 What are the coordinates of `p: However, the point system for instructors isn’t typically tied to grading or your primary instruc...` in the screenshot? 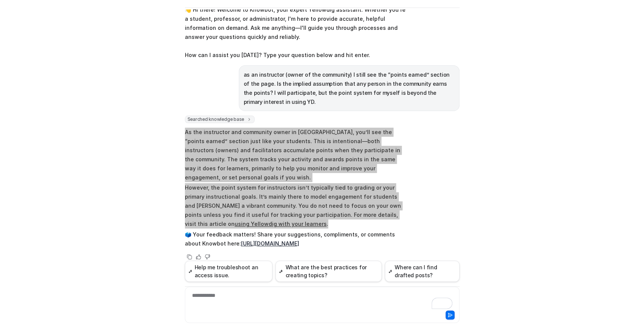 It's located at (295, 206).